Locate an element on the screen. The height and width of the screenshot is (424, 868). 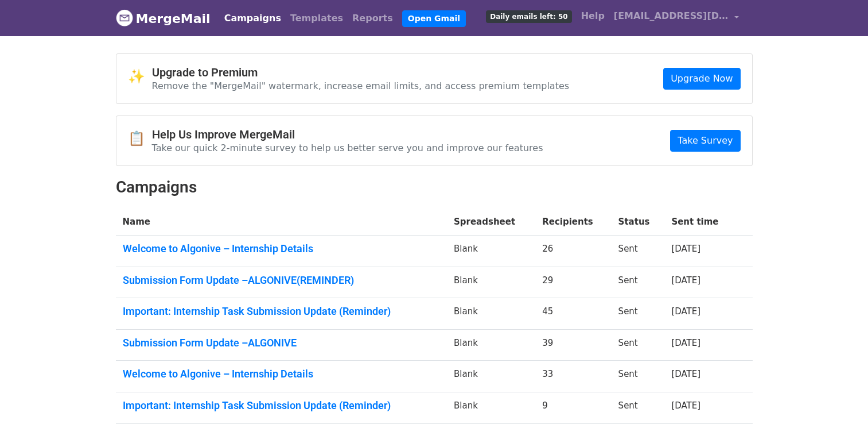
a: MergeMail is located at coordinates (163, 18).